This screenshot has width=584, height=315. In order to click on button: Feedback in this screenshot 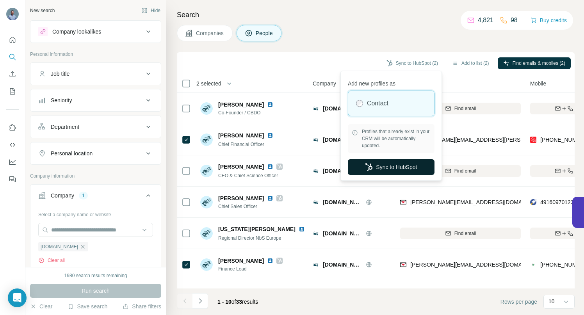, I will do `click(12, 179)`.